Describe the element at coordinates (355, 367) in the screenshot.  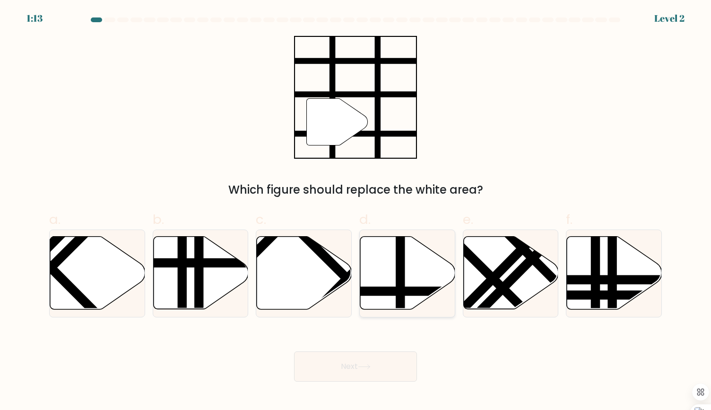
I see `button: Next` at that location.